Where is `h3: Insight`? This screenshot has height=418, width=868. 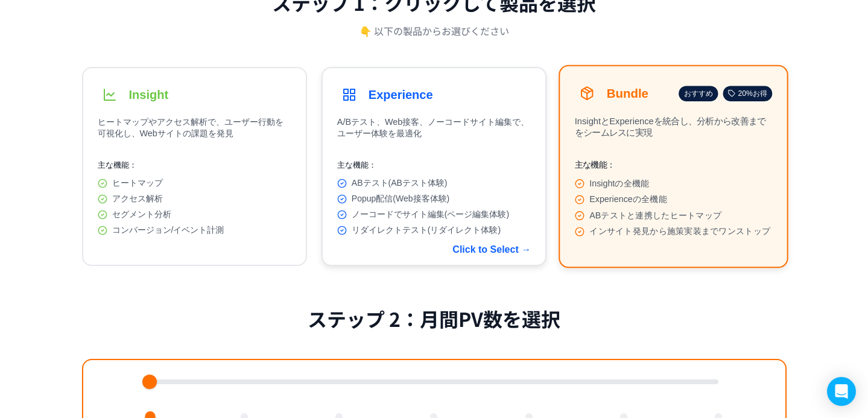 h3: Insight is located at coordinates (149, 95).